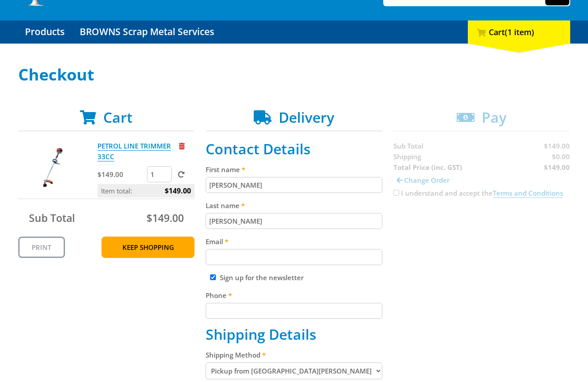 The width and height of the screenshot is (588, 382). What do you see at coordinates (118, 117) in the screenshot?
I see `span: Cart` at bounding box center [118, 117].